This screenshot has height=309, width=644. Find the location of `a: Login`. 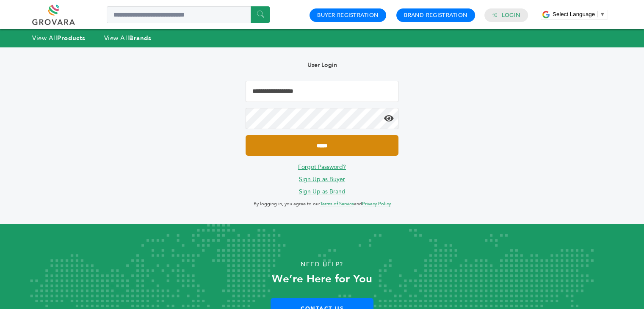

a: Login is located at coordinates (511, 15).